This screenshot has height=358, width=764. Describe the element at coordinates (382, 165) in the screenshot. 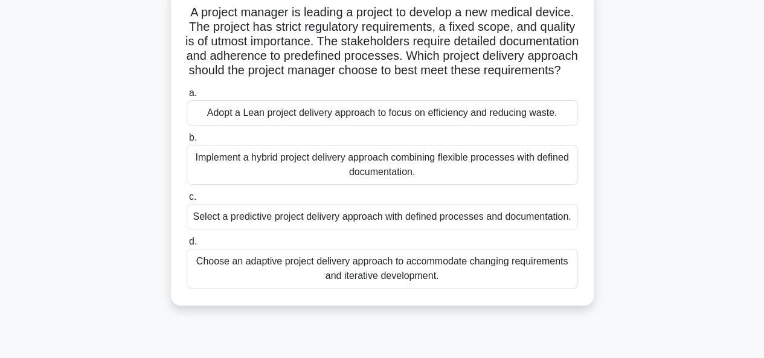

I see `div: Implement a hybrid project delivery approach combining flexible processes with defined documentat...` at that location.